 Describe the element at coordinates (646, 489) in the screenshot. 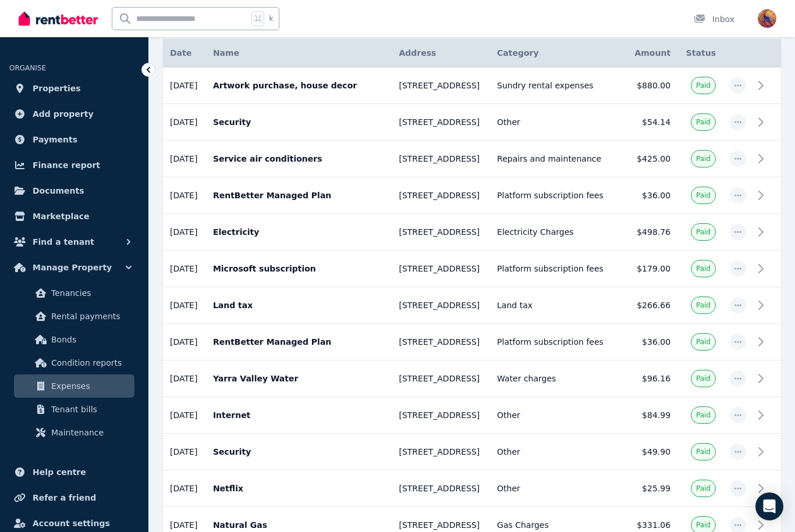

I see `td: $25.99` at that location.